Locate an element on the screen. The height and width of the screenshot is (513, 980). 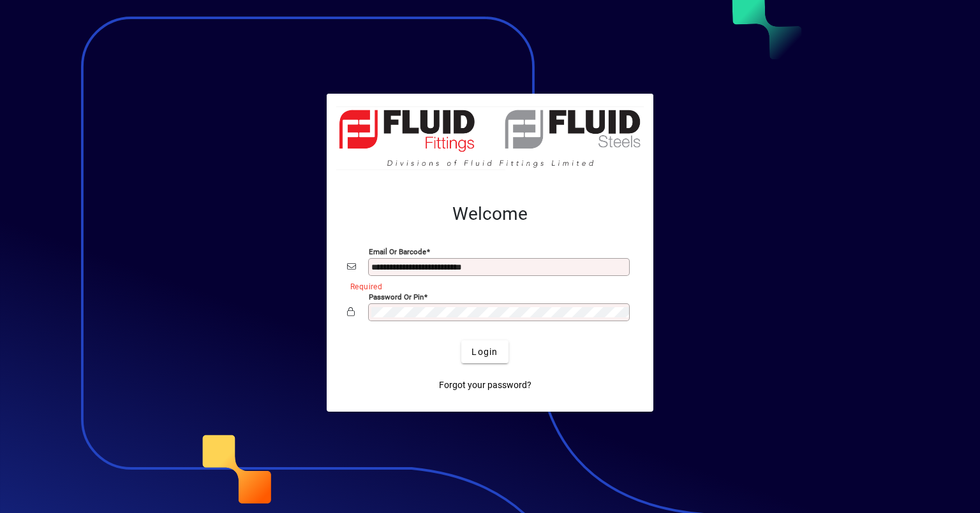
mat-label: Password or Pin is located at coordinates (396, 297).